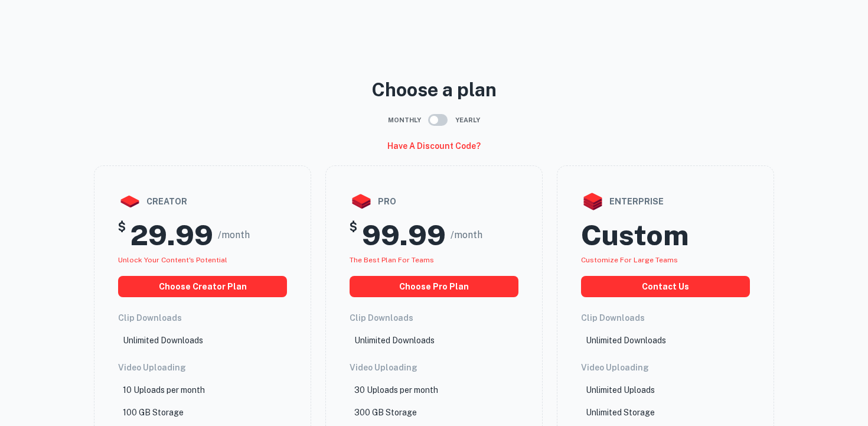  Describe the element at coordinates (467, 120) in the screenshot. I see `span: Yearly` at that location.